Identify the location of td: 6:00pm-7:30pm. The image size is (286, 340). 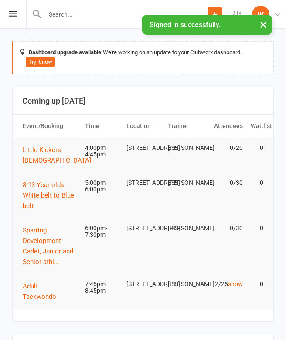
(102, 231).